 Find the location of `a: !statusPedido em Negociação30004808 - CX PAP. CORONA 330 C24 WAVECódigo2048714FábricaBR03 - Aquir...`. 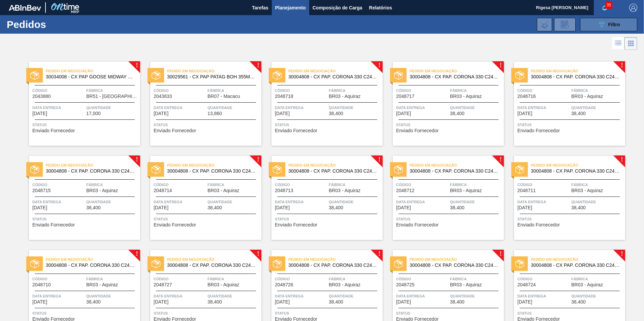

a: !statusPedido em Negociação30004808 - CX PAP. CORONA 330 C24 WAVECódigo2048714FábricaBR03 - Aquir... is located at coordinates (201, 198).